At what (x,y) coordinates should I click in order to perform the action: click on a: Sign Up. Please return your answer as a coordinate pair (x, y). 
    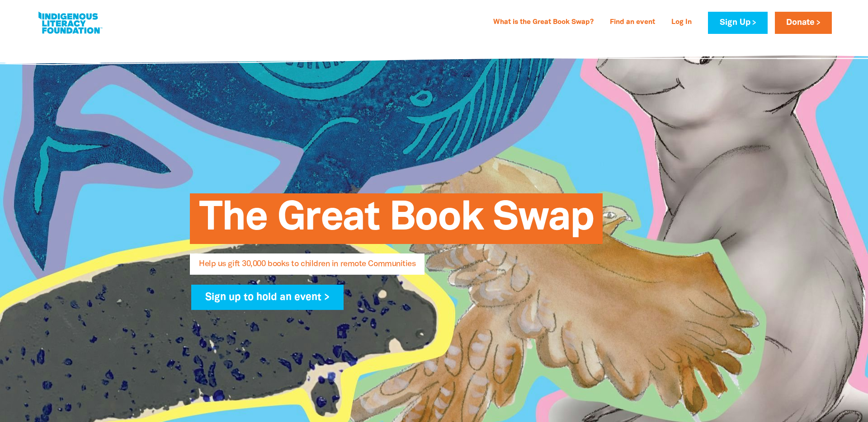
    Looking at the image, I should click on (737, 23).